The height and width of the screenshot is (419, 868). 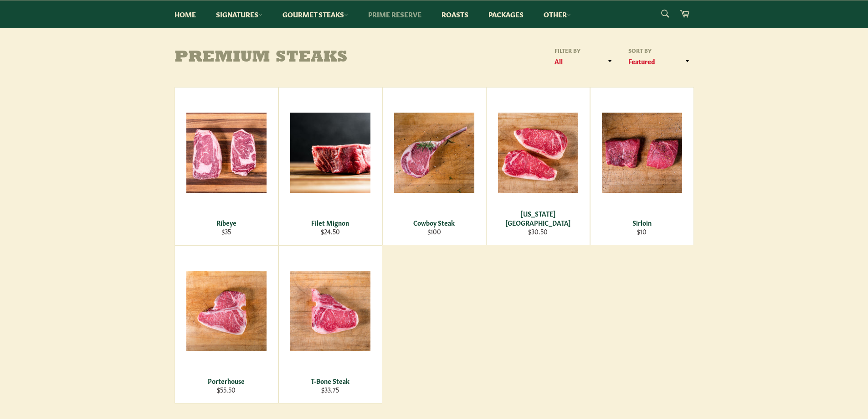 I want to click on a: T-Bone Steak T-Bone Steak $33.75, so click(x=330, y=324).